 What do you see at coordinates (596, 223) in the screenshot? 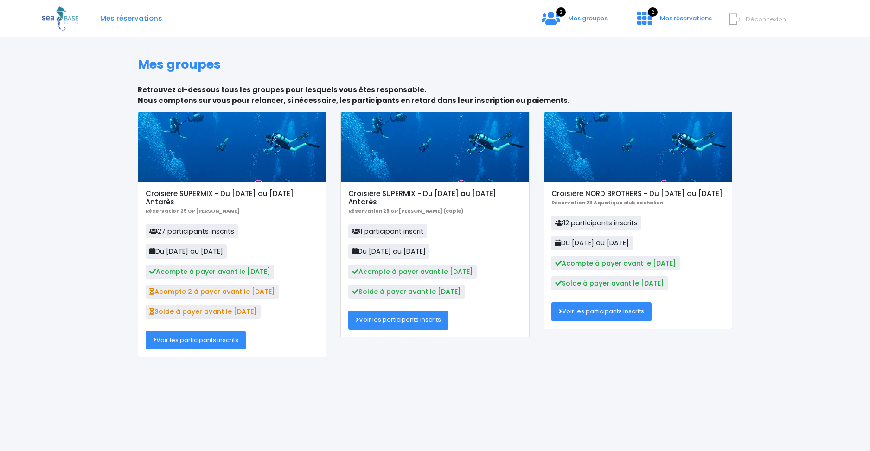
I see `span: 12 participants inscrits` at bounding box center [596, 223].